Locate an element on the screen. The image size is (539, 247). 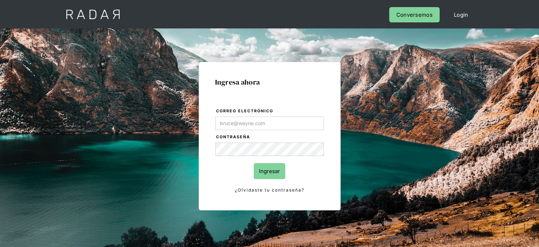
label: Correo electrónico is located at coordinates (270, 111).